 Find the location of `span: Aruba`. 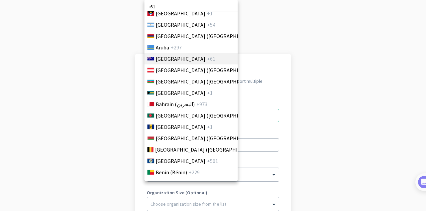

span: Aruba is located at coordinates (163, 47).